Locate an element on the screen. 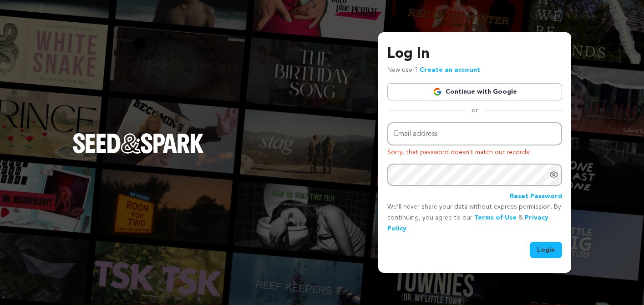 Image resolution: width=644 pixels, height=305 pixels. p: New user? is located at coordinates (434, 70).